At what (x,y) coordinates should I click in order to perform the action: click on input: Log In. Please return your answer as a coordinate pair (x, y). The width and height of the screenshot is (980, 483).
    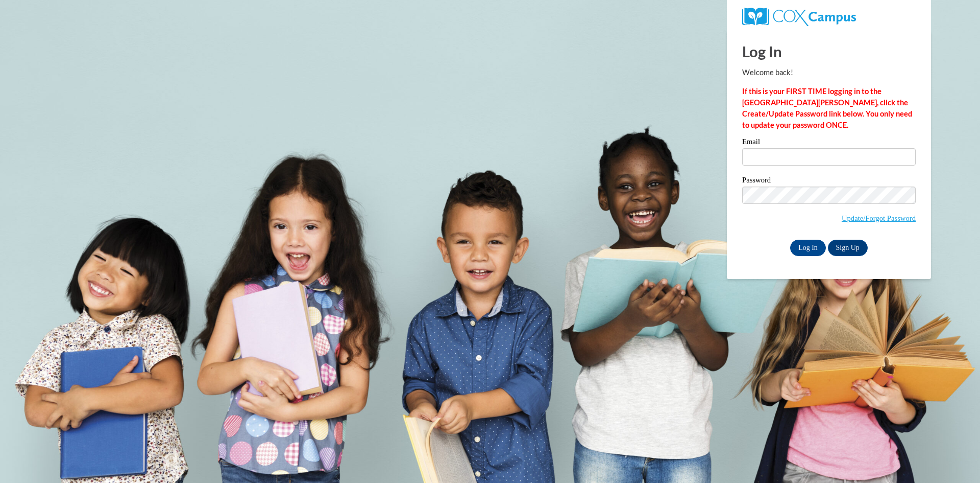
    Looking at the image, I should click on (808, 248).